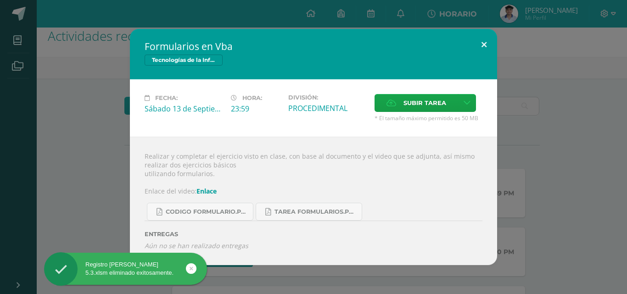 The image size is (627, 294). Describe the element at coordinates (184, 109) in the screenshot. I see `div: Sábado 13 de Septiembre` at that location.